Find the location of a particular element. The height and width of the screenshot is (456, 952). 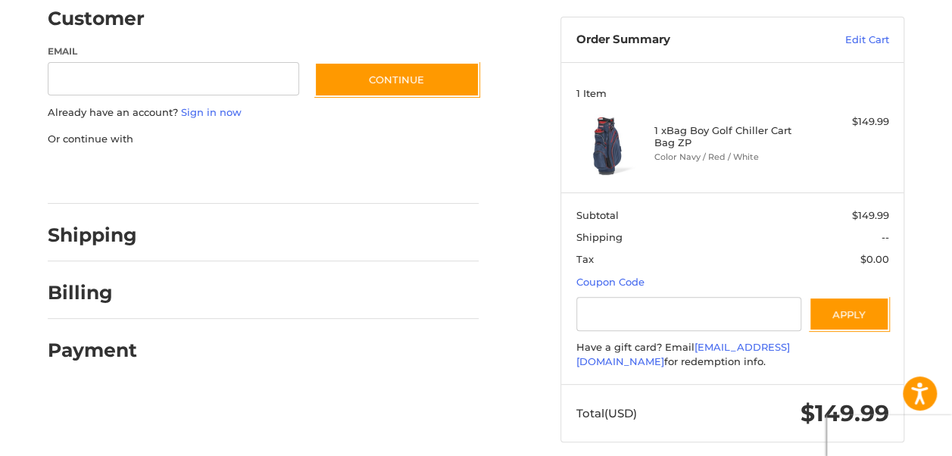

p: Or continue with is located at coordinates (263, 139).